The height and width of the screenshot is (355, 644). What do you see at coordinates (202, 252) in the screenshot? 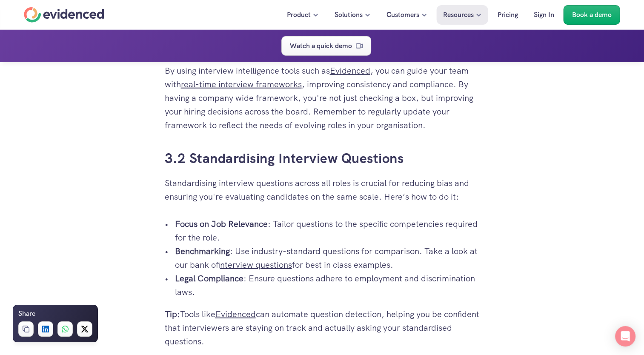
I see `strong: Benchmarking` at bounding box center [202, 252].